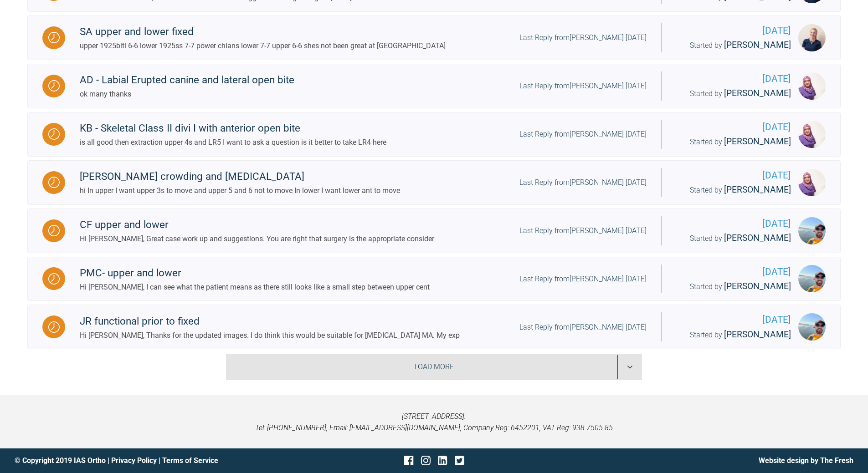 This screenshot has width=868, height=473. What do you see at coordinates (187, 94) in the screenshot?
I see `div: ok many thanks` at bounding box center [187, 94].